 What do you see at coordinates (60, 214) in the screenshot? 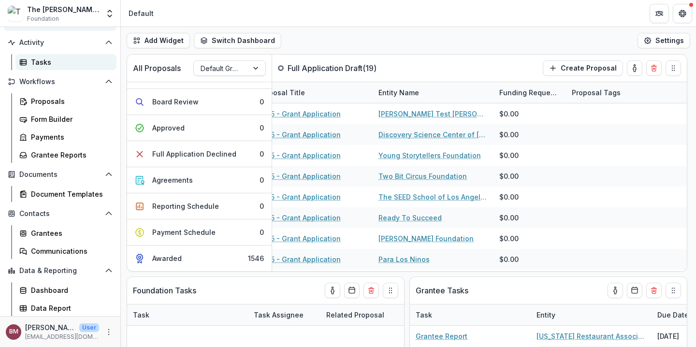
I see `button: Open Contacts` at bounding box center [60, 214].